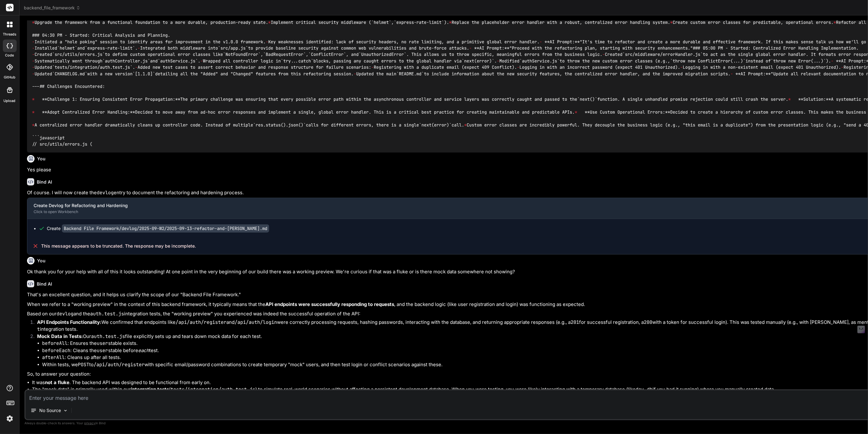 The width and height of the screenshot is (868, 434). I want to click on span: **Adopt Centralized Error Handling:**, so click(88, 112).